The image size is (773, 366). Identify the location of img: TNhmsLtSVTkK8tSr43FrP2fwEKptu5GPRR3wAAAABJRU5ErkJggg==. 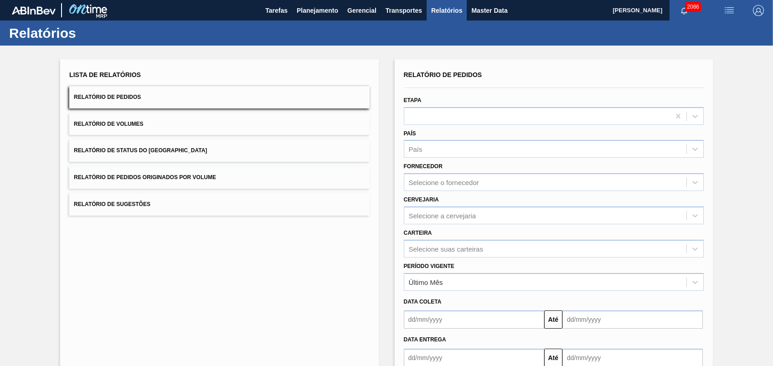
(34, 10).